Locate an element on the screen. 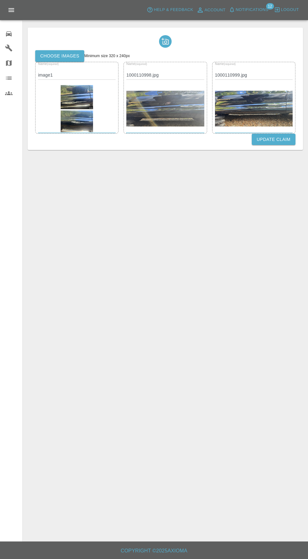 The width and height of the screenshot is (308, 559). button: Logout is located at coordinates (286, 10).